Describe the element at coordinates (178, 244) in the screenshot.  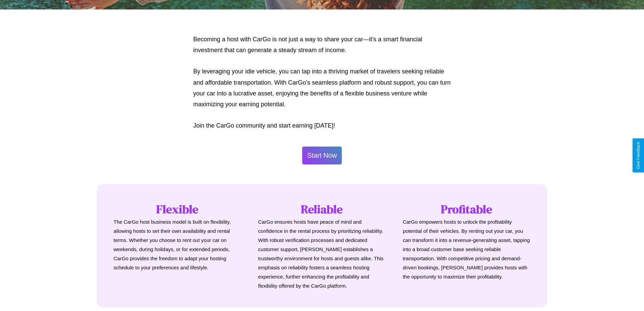
I see `p: The CarGo host business model is built on flexibility, allowing hosts to set their own availabili...` at that location.